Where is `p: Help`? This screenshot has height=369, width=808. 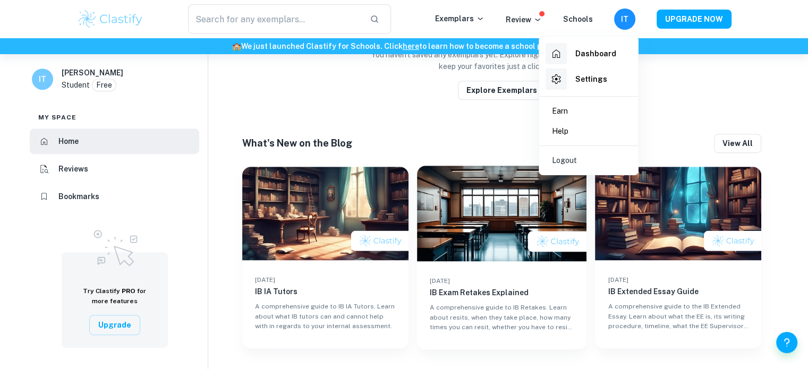 p: Help is located at coordinates (560, 131).